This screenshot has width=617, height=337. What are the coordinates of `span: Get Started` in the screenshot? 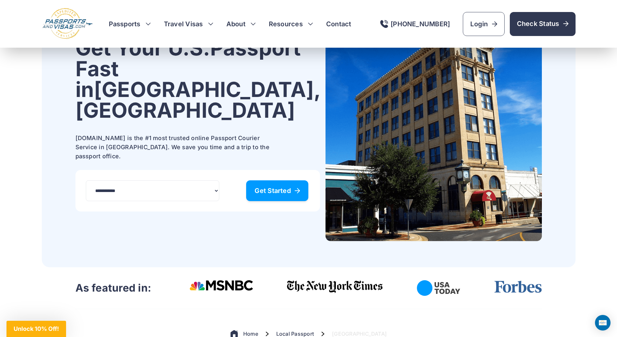 It's located at (277, 190).